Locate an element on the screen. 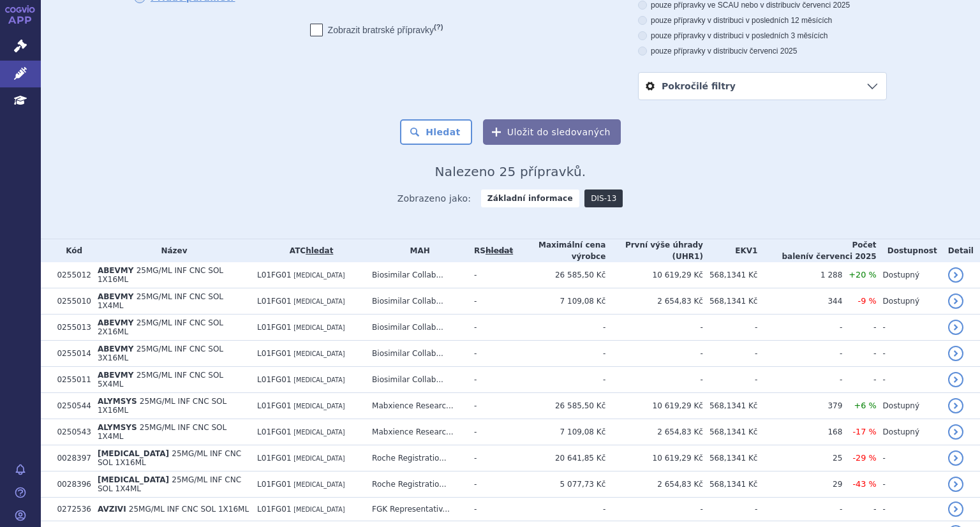 The image size is (980, 527). td: 0272536 is located at coordinates (71, 510).